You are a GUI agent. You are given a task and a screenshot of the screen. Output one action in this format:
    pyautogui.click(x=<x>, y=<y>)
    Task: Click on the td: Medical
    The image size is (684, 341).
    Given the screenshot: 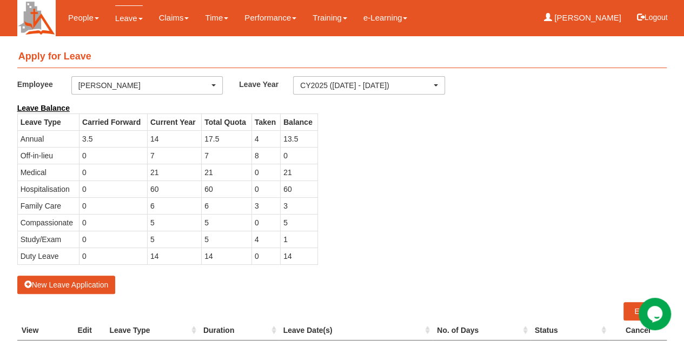 What is the action you would take?
    pyautogui.click(x=48, y=172)
    